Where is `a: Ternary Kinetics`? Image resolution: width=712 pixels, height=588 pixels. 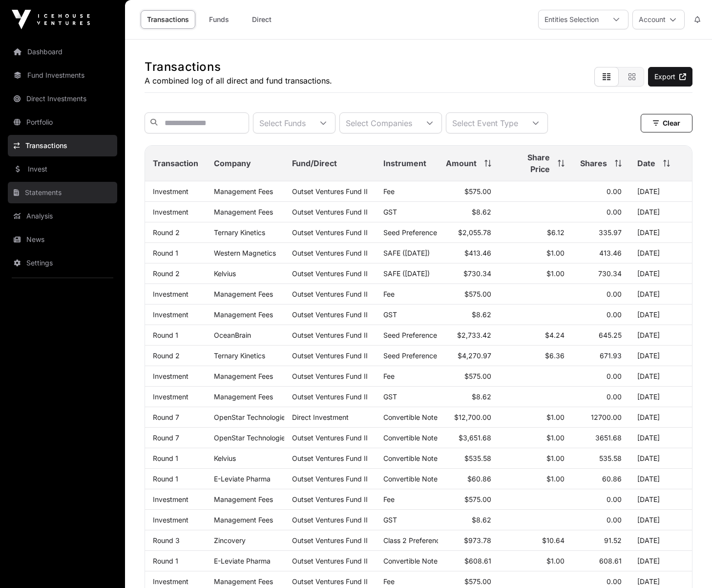
a: Ternary Kinetics is located at coordinates (239, 355).